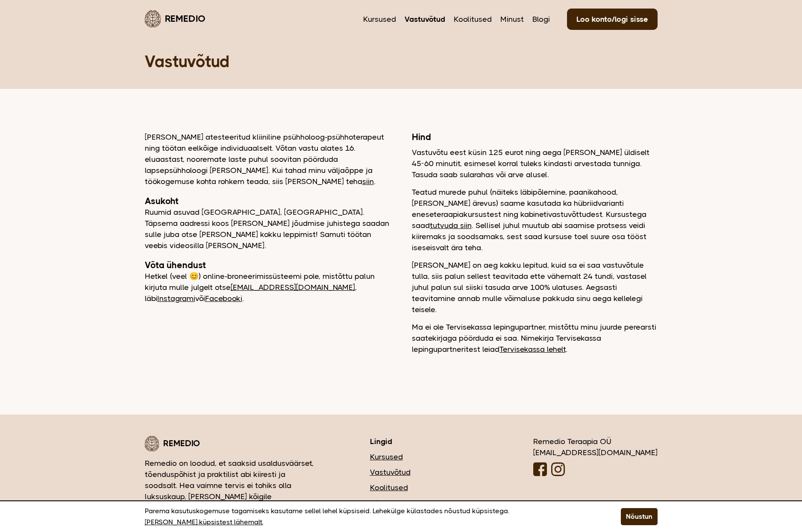  I want to click on a: siin, so click(368, 181).